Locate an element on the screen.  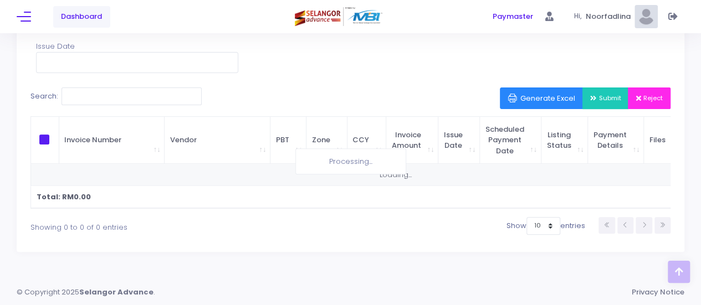
th: Payment Details: activate to sort column ascending is located at coordinates (616, 141).